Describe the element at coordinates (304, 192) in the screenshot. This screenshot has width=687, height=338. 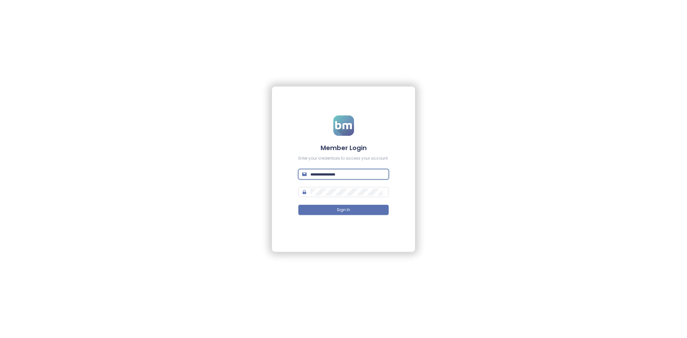
I see `span: lock` at that location.